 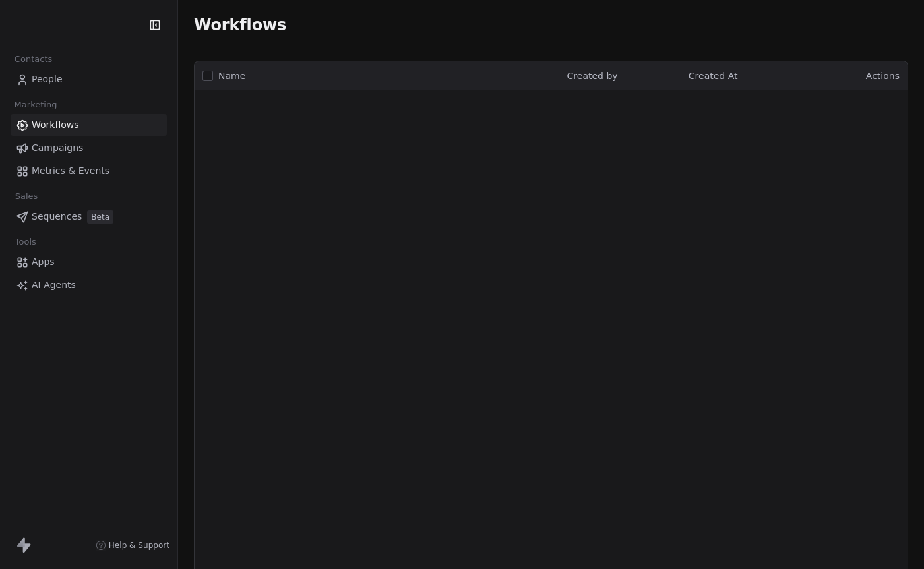 What do you see at coordinates (882, 76) in the screenshot?
I see `span: Actions` at bounding box center [882, 76].